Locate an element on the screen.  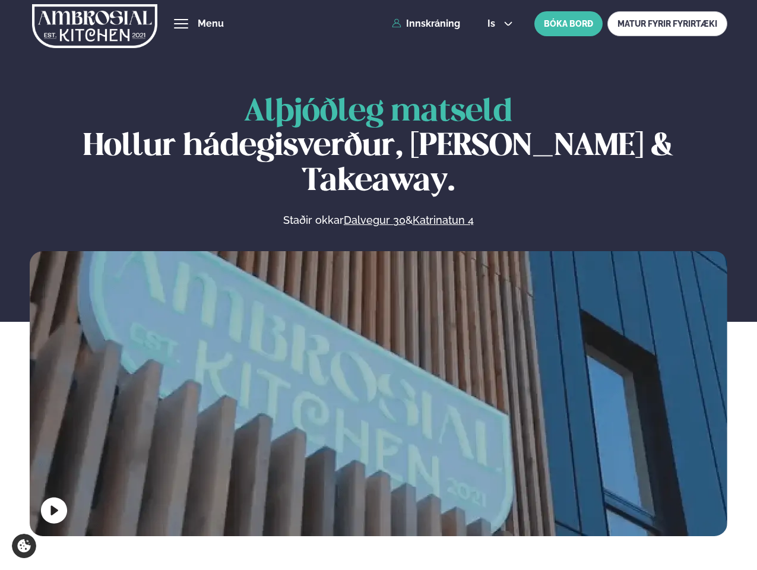
button: hamburger is located at coordinates (181, 24).